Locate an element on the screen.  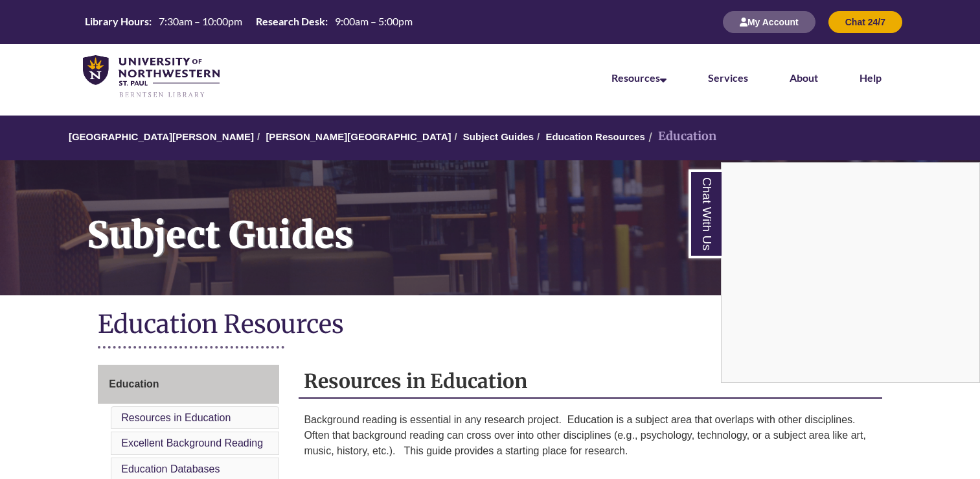
a: Services is located at coordinates (728, 77).